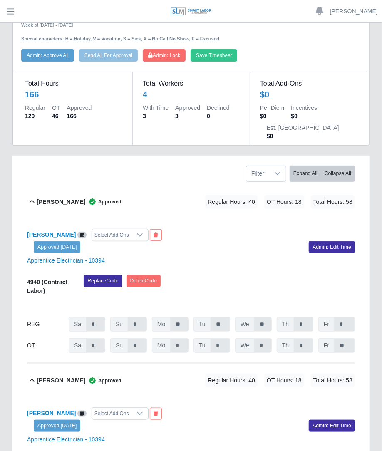  I want to click on dd: 0, so click(218, 116).